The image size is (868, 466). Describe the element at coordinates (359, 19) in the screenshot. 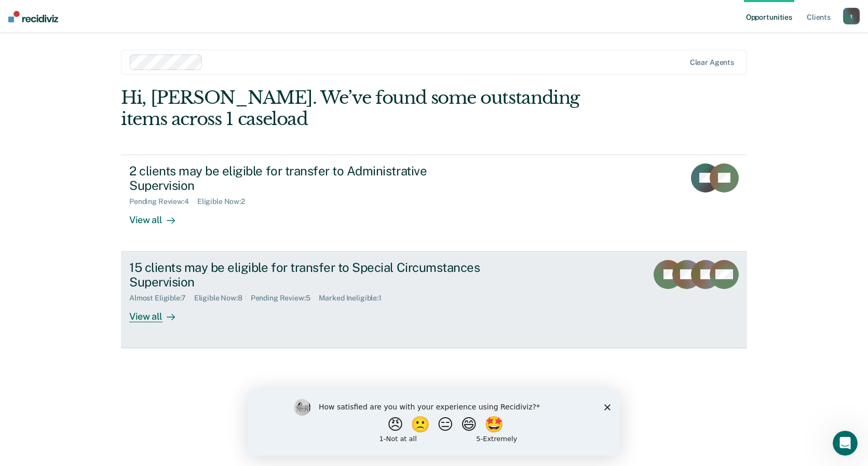

I see `div: Close survey` at that location.